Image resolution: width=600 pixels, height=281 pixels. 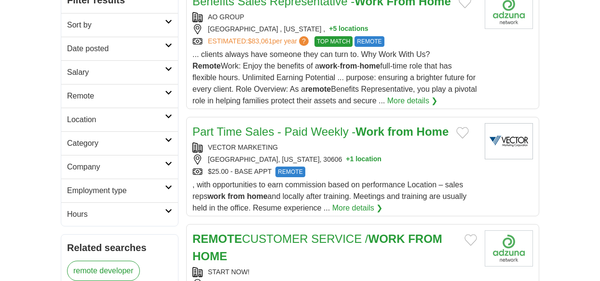 What do you see at coordinates (103, 271) in the screenshot?
I see `a: remote developer` at bounding box center [103, 271].